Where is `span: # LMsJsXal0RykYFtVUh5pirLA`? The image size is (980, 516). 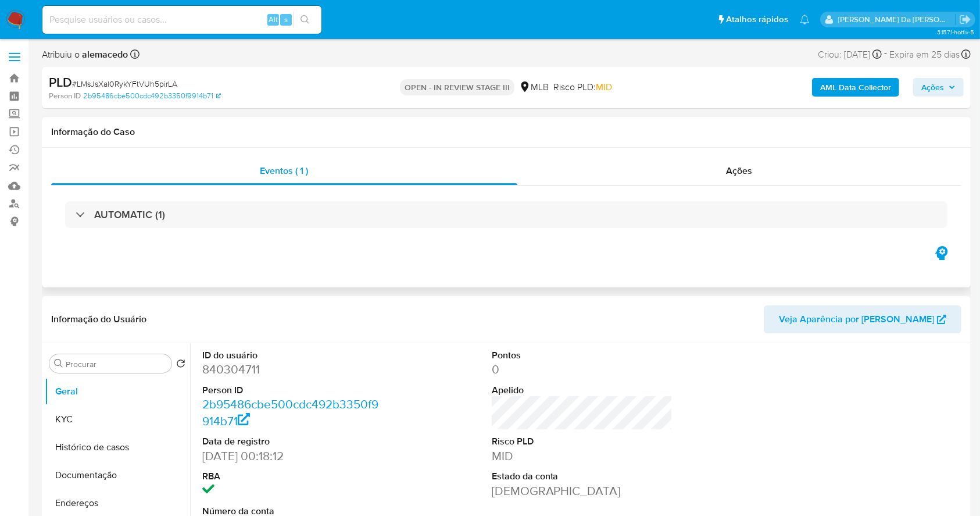 span: # LMsJsXal0RykYFtVUh5pirLA is located at coordinates (124, 83).